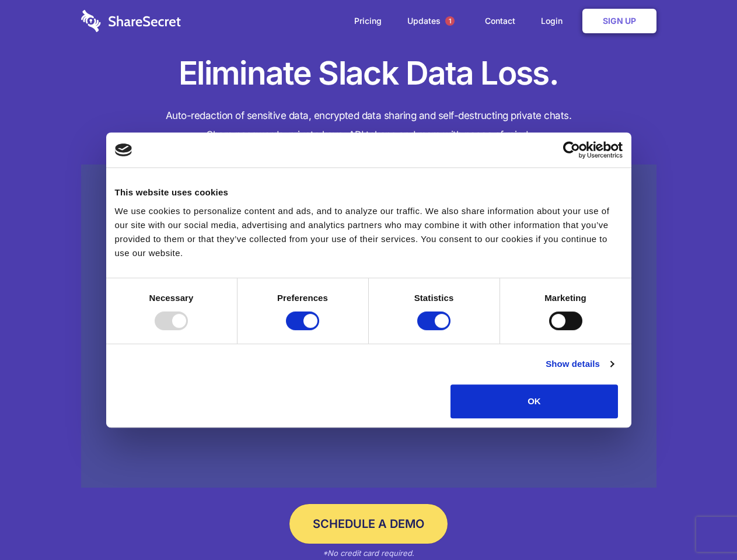 The image size is (737, 560). I want to click on div: We use cookies to personalize content and ads, and to analyze our traffic. We also share informat..., so click(368, 232).